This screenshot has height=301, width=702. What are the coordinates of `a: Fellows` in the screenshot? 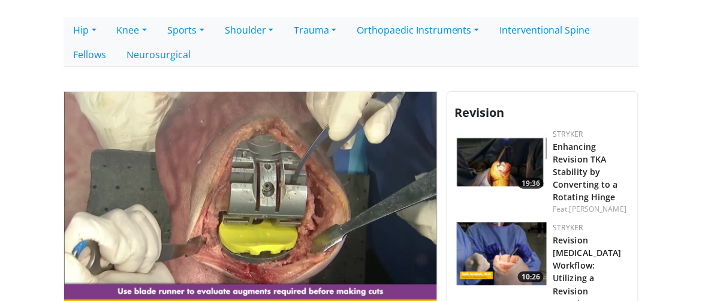 It's located at (90, 55).